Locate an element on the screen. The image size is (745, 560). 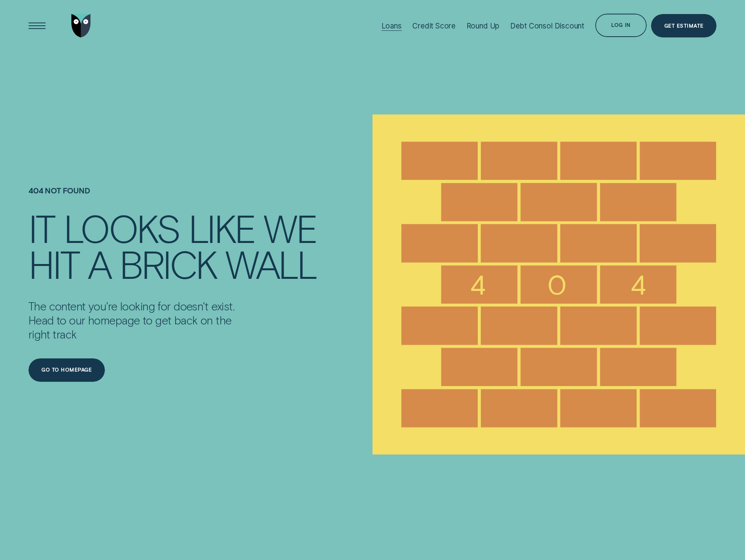
div: looks is located at coordinates (122, 228).